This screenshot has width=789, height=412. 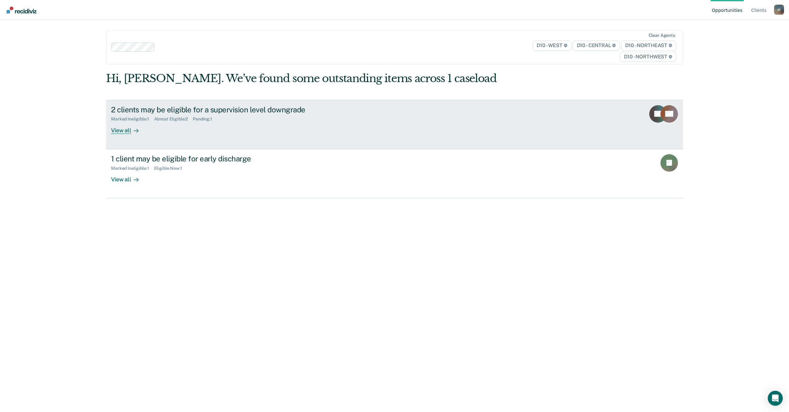 What do you see at coordinates (552, 46) in the screenshot?
I see `span: D10 - WEST` at bounding box center [552, 46].